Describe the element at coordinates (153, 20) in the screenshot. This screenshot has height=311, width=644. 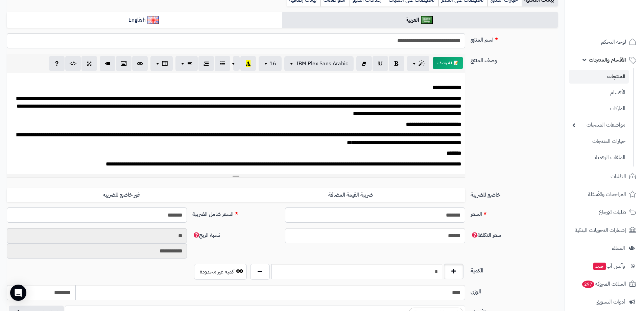
I see `img: English` at that location.